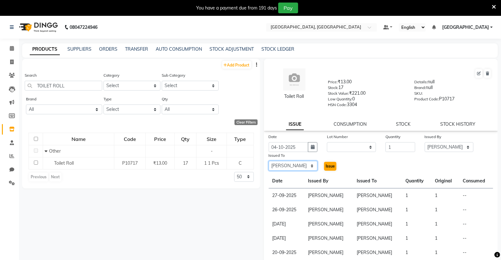 This screenshot has height=260, width=501. Describe the element at coordinates (273, 137) in the screenshot. I see `label: Date` at that location.